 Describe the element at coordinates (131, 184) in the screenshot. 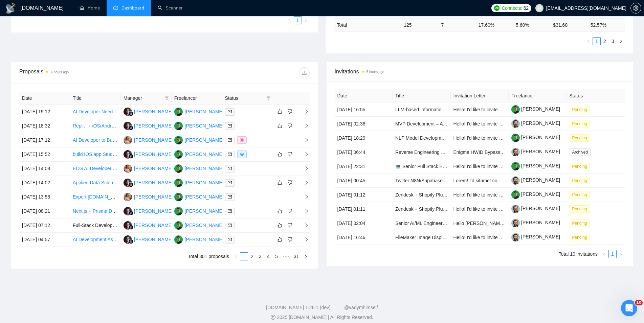

I see `img: gigradar-bm.png` at that location.